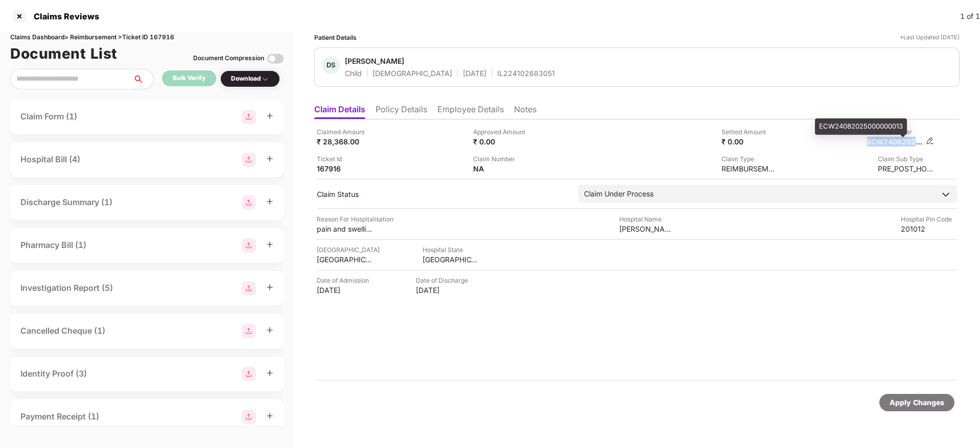 The height and width of the screenshot is (448, 980). Describe the element at coordinates (929, 219) in the screenshot. I see `div: Hospital Pin Code` at that location.